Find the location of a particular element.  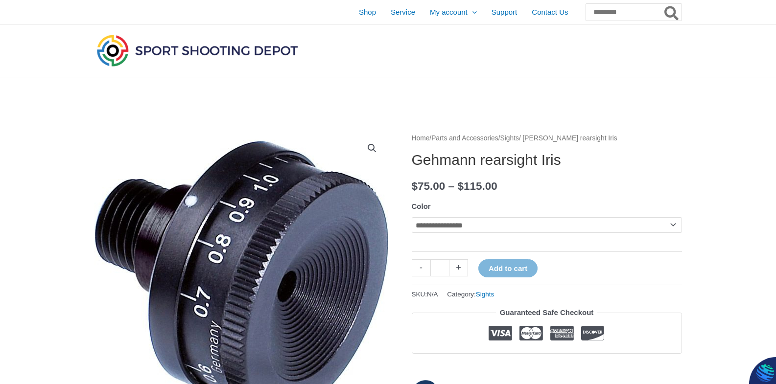

span: SKU: is located at coordinates (425, 294).